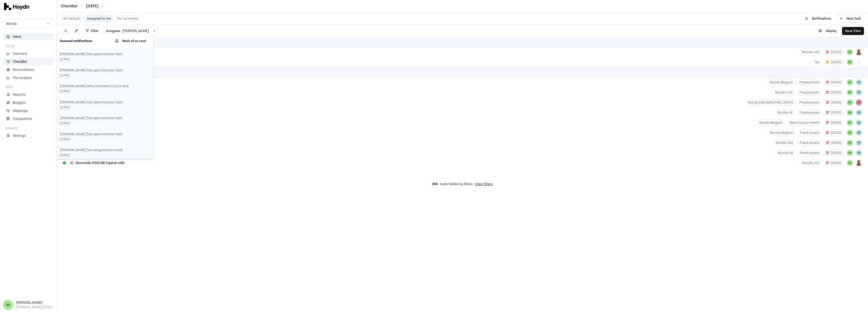  Describe the element at coordinates (82, 6) in the screenshot. I see `nav: breadcrumb` at that location.